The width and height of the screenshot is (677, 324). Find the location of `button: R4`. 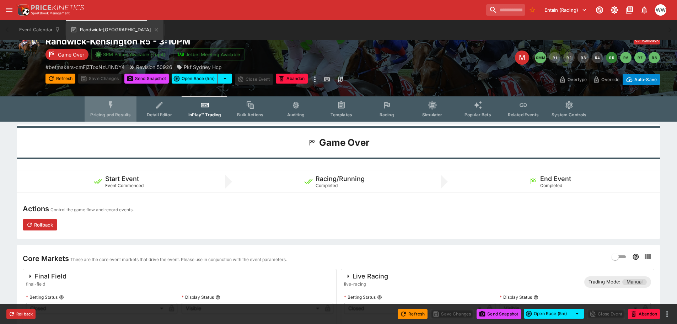

button: R4 is located at coordinates (597, 58).